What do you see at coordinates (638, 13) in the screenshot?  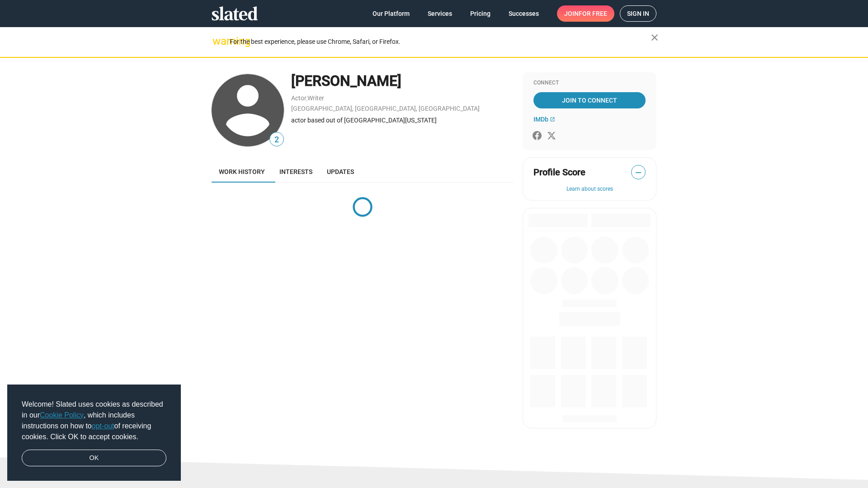 I see `span: Sign in` at bounding box center [638, 13].